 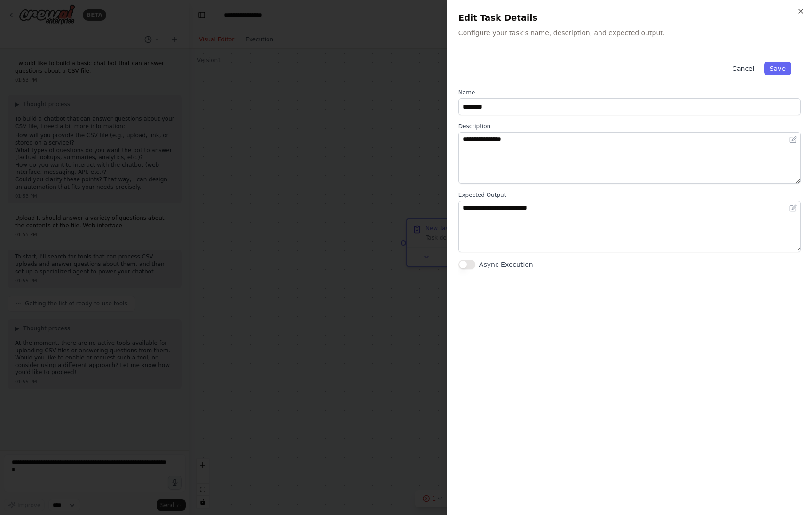 What do you see at coordinates (629, 18) in the screenshot?
I see `h2: Edit Task Details` at bounding box center [629, 18].